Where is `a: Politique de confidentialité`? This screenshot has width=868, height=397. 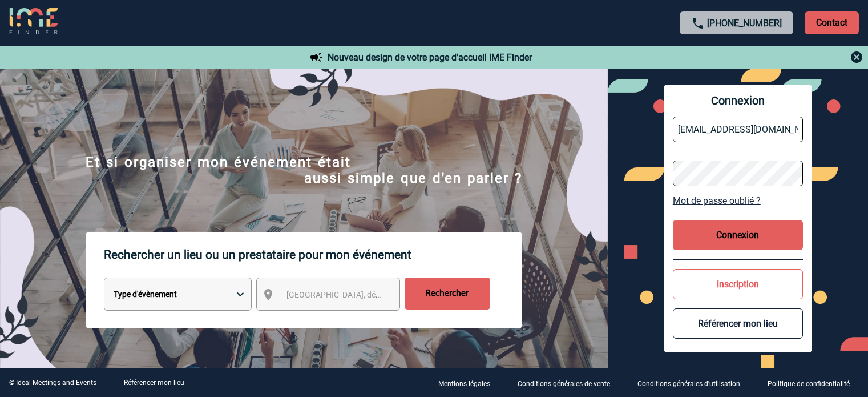
a: Politique de confidentialité is located at coordinates (813, 383).